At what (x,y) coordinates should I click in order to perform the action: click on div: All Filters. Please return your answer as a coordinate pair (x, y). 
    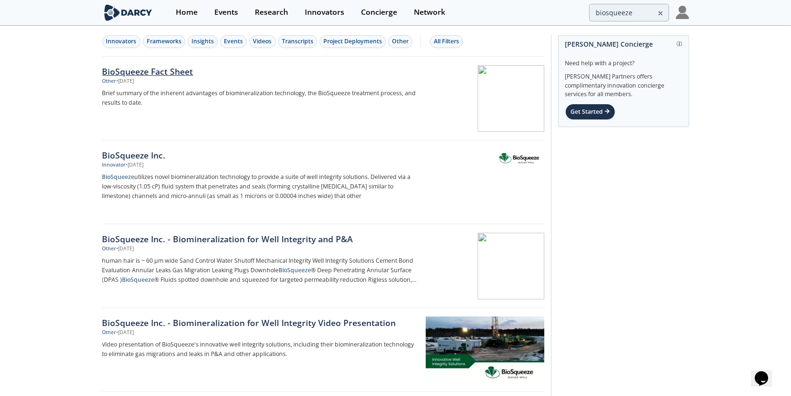
    Looking at the image, I should click on (446, 41).